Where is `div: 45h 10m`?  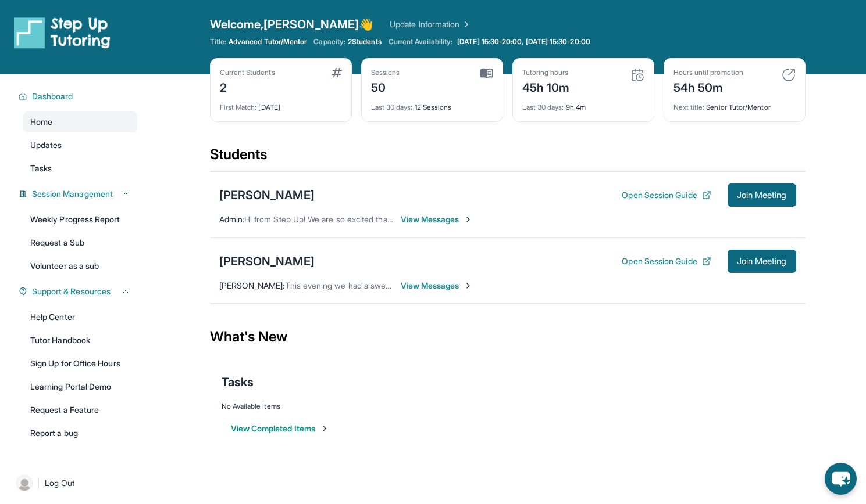
div: 45h 10m is located at coordinates (546, 86).